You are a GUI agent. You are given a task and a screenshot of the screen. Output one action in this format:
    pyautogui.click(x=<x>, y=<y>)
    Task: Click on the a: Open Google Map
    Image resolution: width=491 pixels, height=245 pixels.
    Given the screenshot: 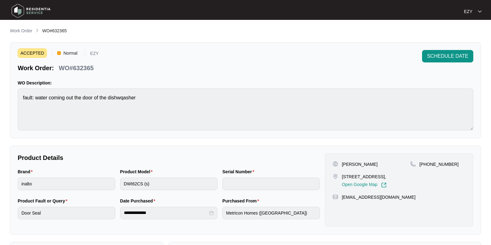 What is the action you would take?
    pyautogui.click(x=364, y=185)
    